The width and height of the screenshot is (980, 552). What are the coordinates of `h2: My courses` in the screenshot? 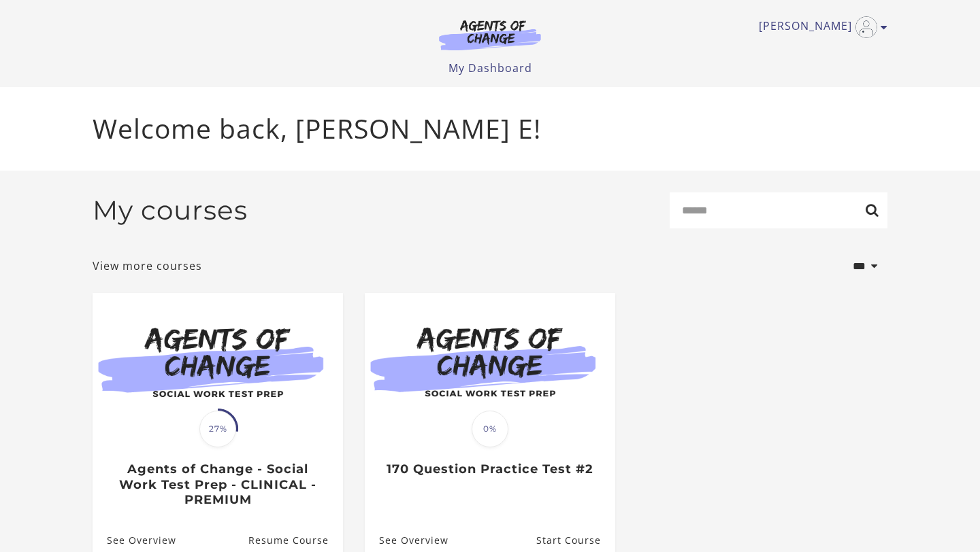 It's located at (170, 210).